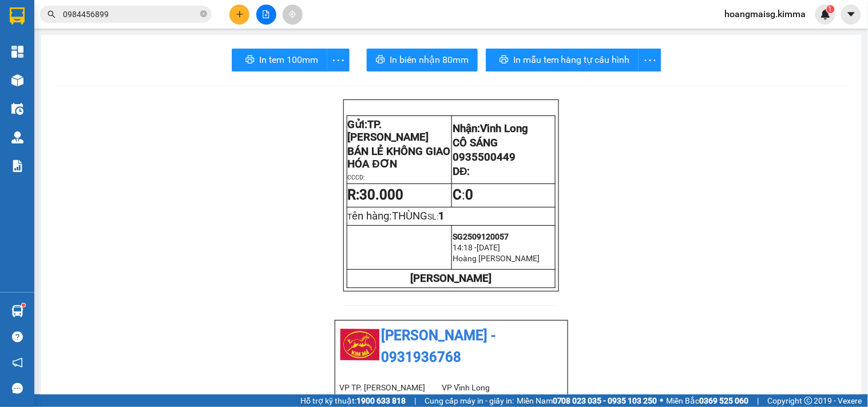 This screenshot has height=407, width=868. I want to click on img: logo.jpg, so click(360, 345).